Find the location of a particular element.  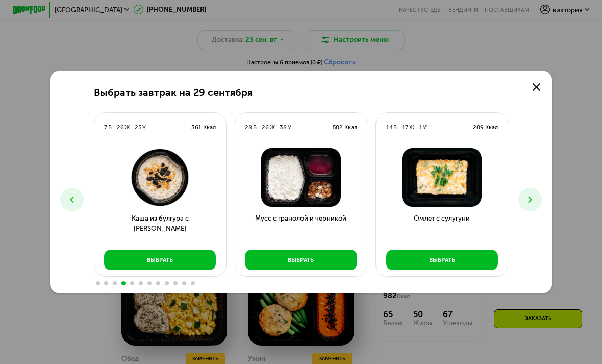

div: 502 Ккал is located at coordinates (345, 127).